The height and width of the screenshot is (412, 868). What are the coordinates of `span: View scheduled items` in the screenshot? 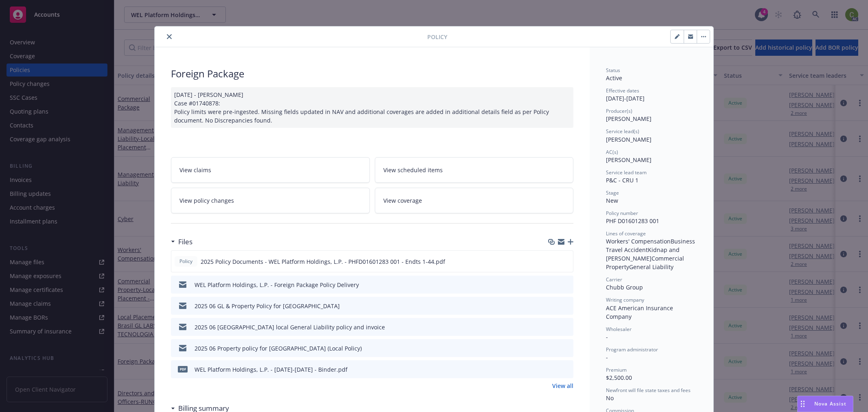 It's located at (413, 170).